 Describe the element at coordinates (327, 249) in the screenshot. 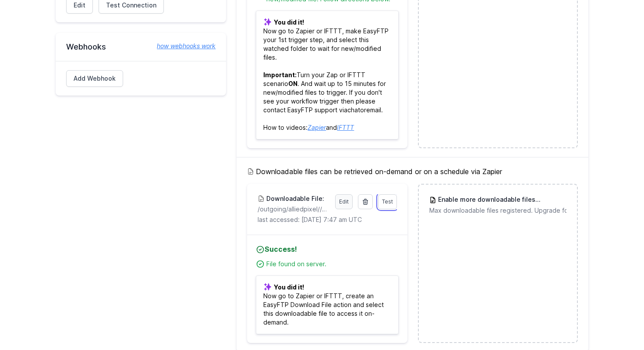

I see `h4: Success!` at that location.